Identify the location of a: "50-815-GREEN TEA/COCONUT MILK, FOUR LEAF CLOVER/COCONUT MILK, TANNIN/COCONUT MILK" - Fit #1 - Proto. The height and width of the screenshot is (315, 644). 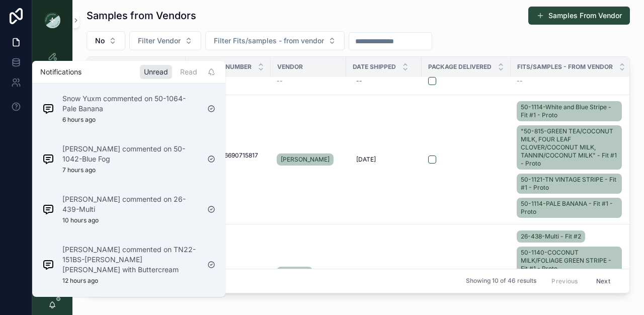
(569, 148).